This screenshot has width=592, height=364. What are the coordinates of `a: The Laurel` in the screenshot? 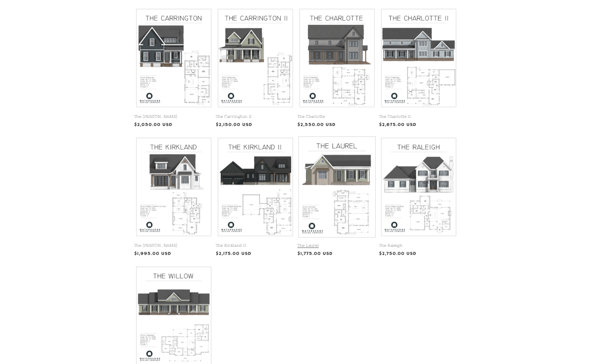 It's located at (336, 245).